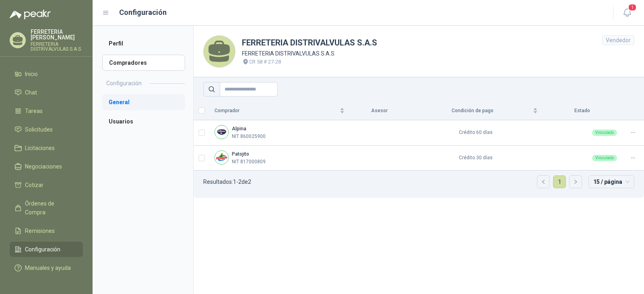 The height and width of the screenshot is (294, 644). I want to click on span: Comprador, so click(276, 111).